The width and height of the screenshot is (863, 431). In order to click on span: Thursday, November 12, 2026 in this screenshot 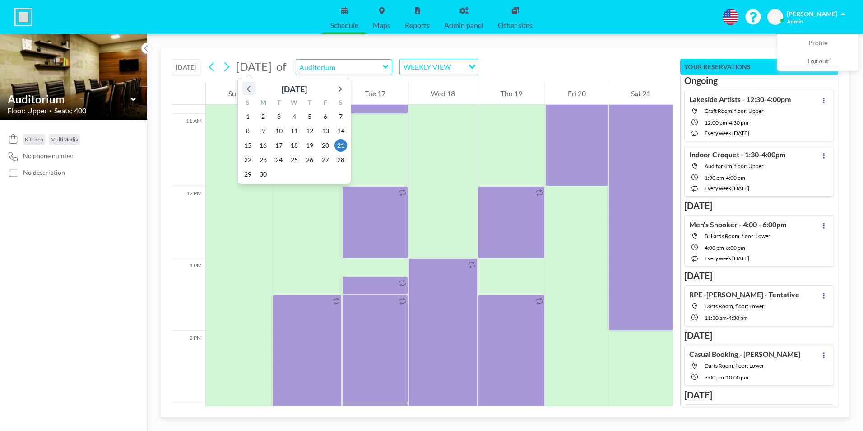, I will do `click(310, 131)`.